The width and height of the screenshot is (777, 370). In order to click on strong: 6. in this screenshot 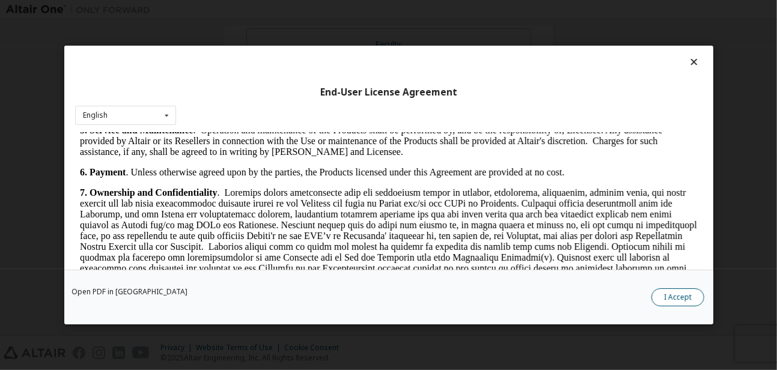, I will do `click(8, 40)`.